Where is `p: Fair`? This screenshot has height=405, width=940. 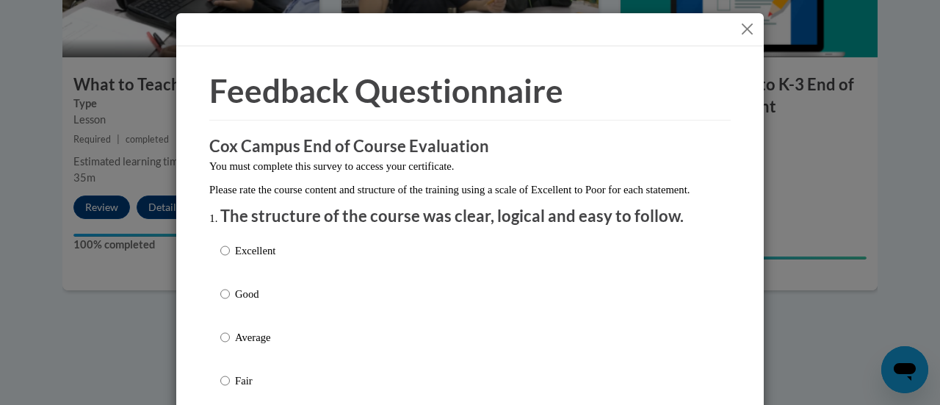 p: Fair is located at coordinates (255, 381).